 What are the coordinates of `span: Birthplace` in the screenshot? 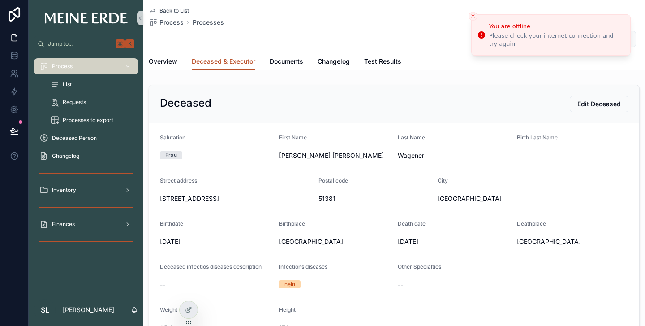 It's located at (292, 223).